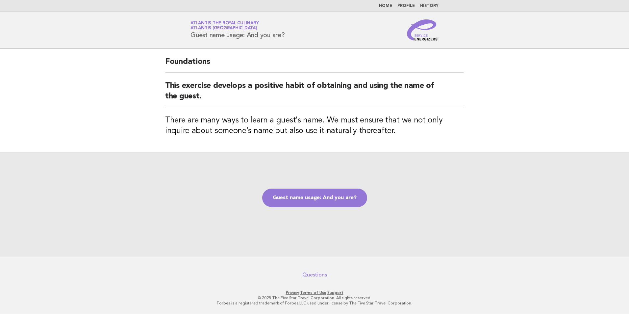  I want to click on a: Profile, so click(406, 6).